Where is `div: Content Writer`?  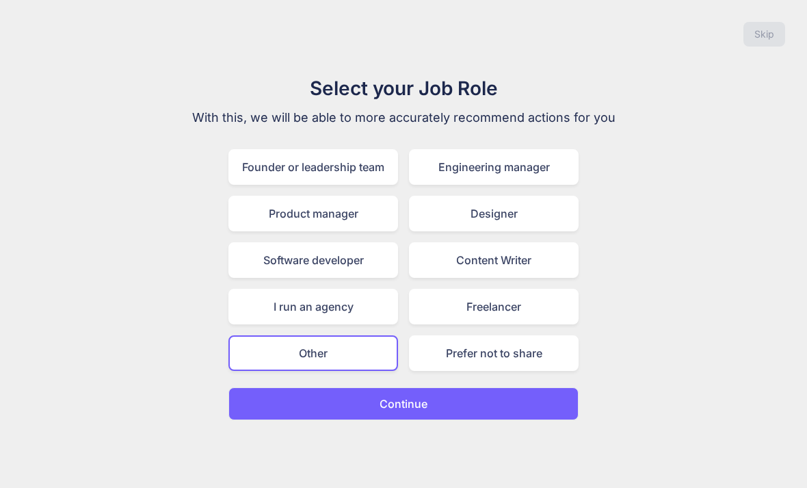
div: Content Writer is located at coordinates (494, 260).